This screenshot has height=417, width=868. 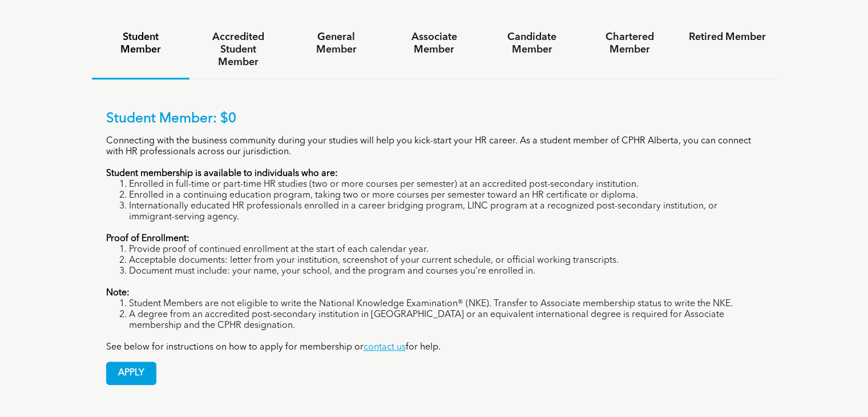 I want to click on li: Document must include: your name, your school, and the program and courses you’re enrolled in., so click(x=446, y=271).